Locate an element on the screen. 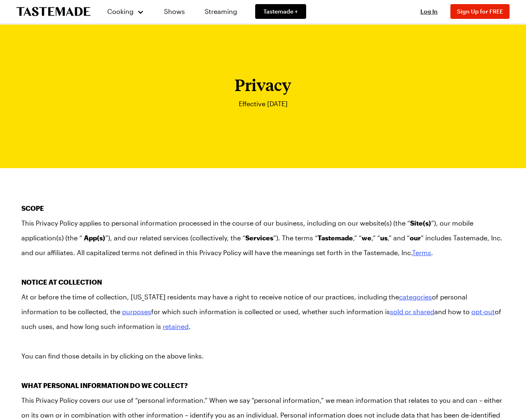 The width and height of the screenshot is (526, 420). p: This Privacy Policy applies to personal information processed in the course of our business, incl... is located at coordinates (263, 238).